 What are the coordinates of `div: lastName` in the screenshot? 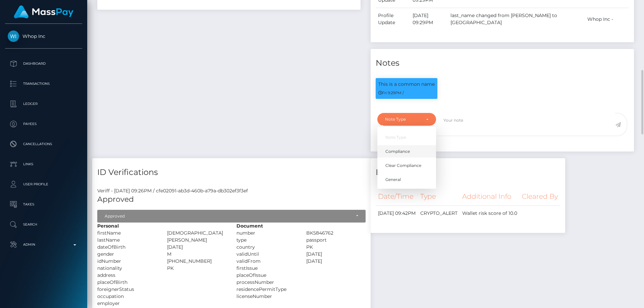 It's located at (127, 240).